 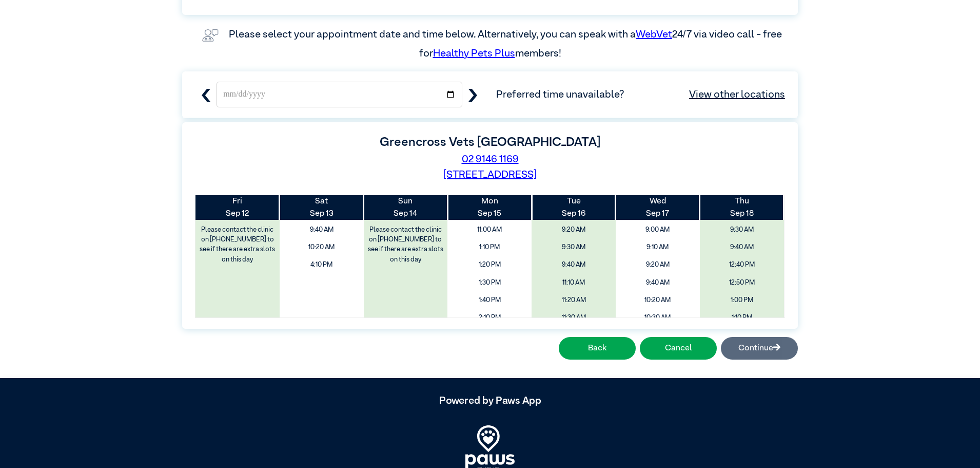 What do you see at coordinates (658, 208) in the screenshot?
I see `th: Sep 17` at bounding box center [658, 208].